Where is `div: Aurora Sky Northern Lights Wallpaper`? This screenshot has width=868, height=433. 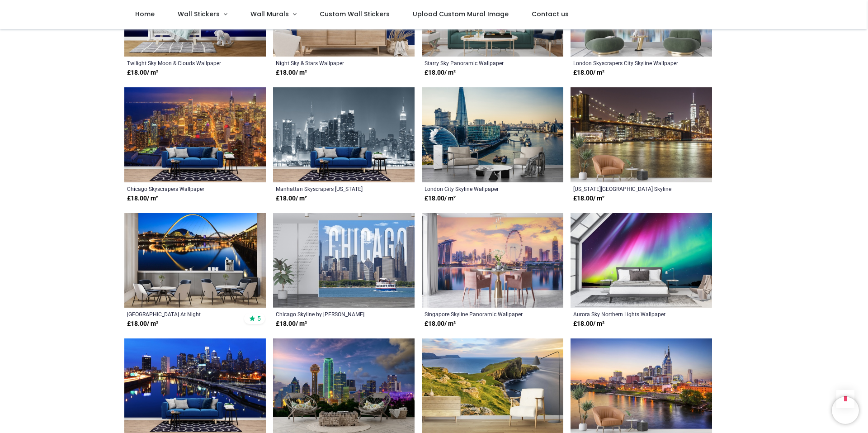
div: Aurora Sky Northern Lights Wallpaper is located at coordinates (627, 314).